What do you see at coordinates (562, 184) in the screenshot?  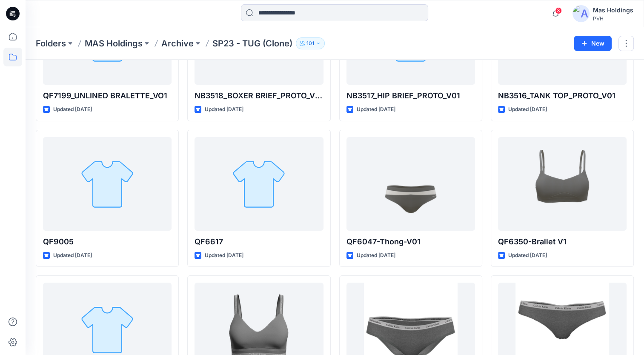 I see `a: QF6350-Brallet V1` at bounding box center [562, 184].